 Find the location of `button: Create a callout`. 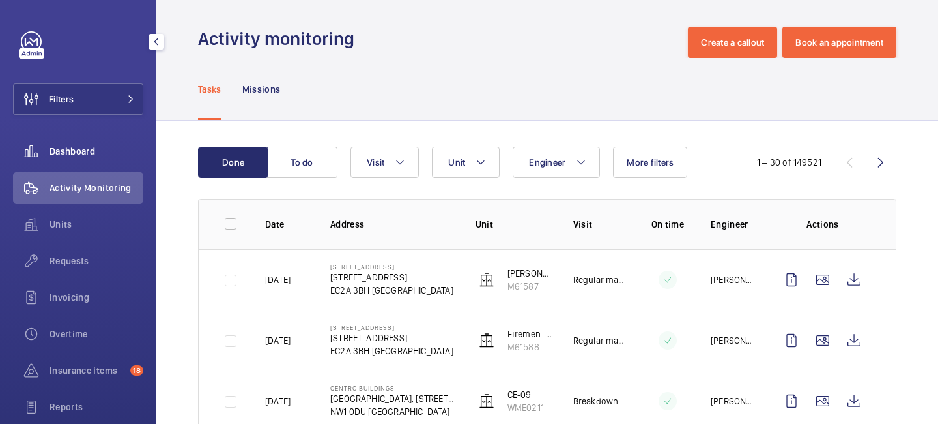

button: Create a callout is located at coordinates (732, 42).